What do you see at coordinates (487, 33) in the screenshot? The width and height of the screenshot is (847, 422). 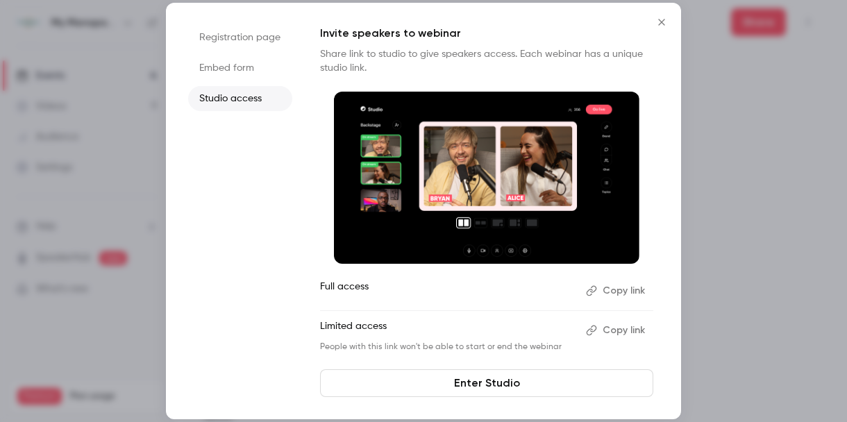 I see `p: Invite speakers to webinar` at bounding box center [487, 33].